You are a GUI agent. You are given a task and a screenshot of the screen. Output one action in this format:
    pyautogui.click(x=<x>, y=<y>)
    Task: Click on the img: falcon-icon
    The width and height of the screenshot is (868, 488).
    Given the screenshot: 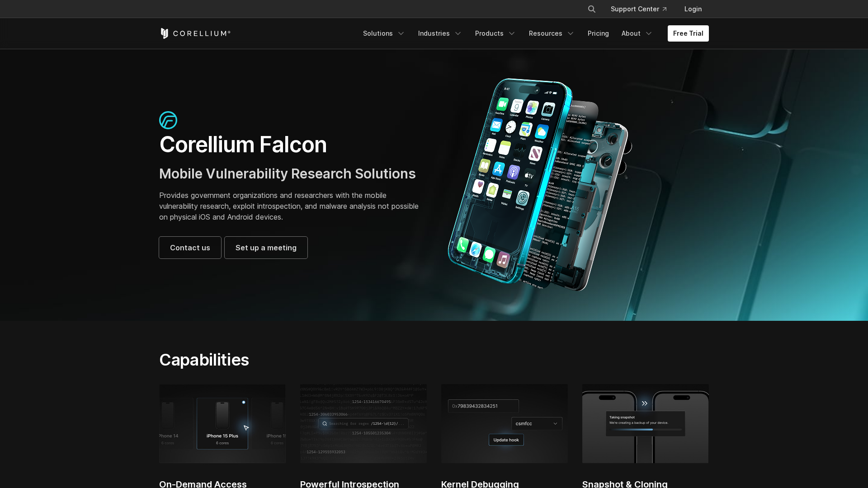 What is the action you would take?
    pyautogui.click(x=168, y=120)
    